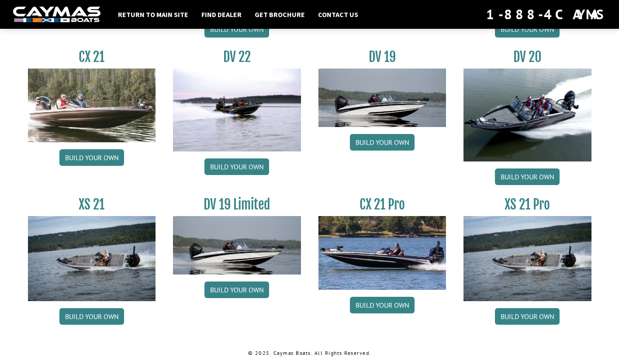 The image size is (619, 364). What do you see at coordinates (382, 57) in the screenshot?
I see `h3: DV 19` at bounding box center [382, 57].